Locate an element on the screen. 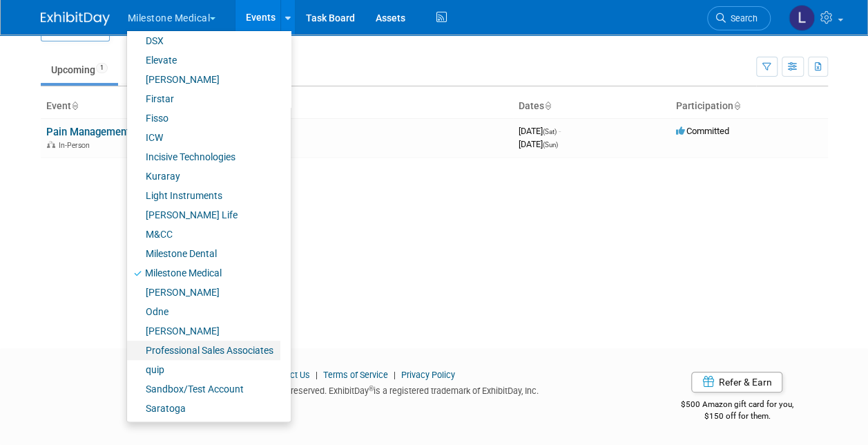  span: In-Person is located at coordinates (76, 145).